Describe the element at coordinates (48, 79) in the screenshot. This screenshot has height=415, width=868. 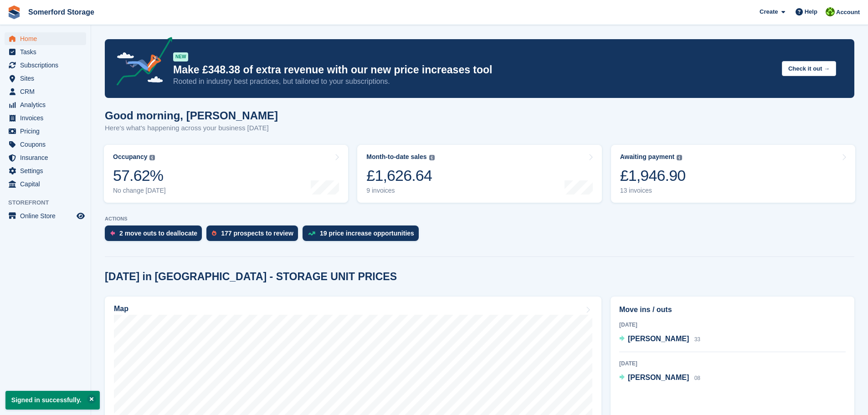
I see `span: Sites` at that location.